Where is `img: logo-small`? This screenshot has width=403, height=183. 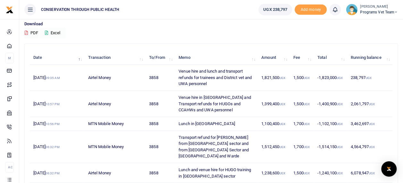
img: logo-small is located at coordinates (10, 10).